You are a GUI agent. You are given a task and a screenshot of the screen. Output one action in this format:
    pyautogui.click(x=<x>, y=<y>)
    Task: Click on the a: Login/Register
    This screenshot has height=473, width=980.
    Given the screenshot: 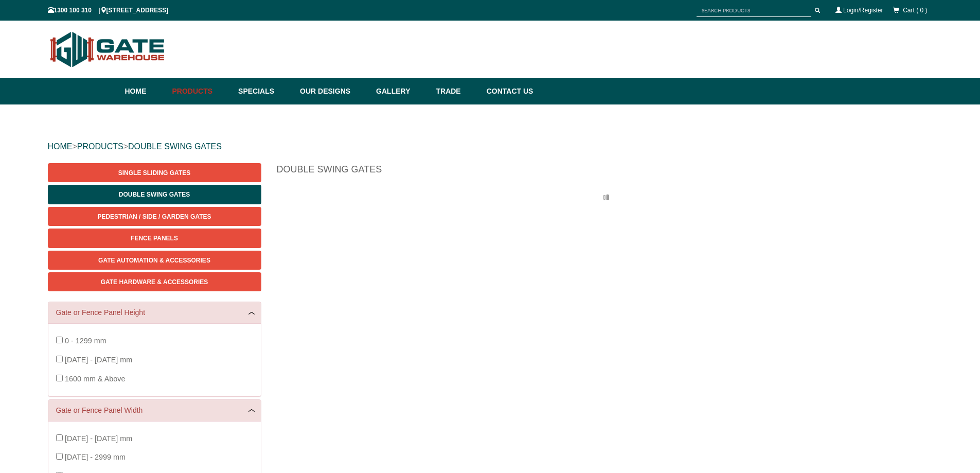 What is the action you would take?
    pyautogui.click(x=863, y=11)
    